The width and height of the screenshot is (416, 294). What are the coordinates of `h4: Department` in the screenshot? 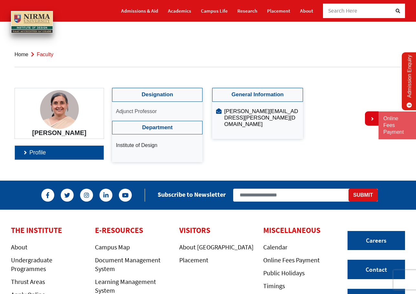 It's located at (157, 128).